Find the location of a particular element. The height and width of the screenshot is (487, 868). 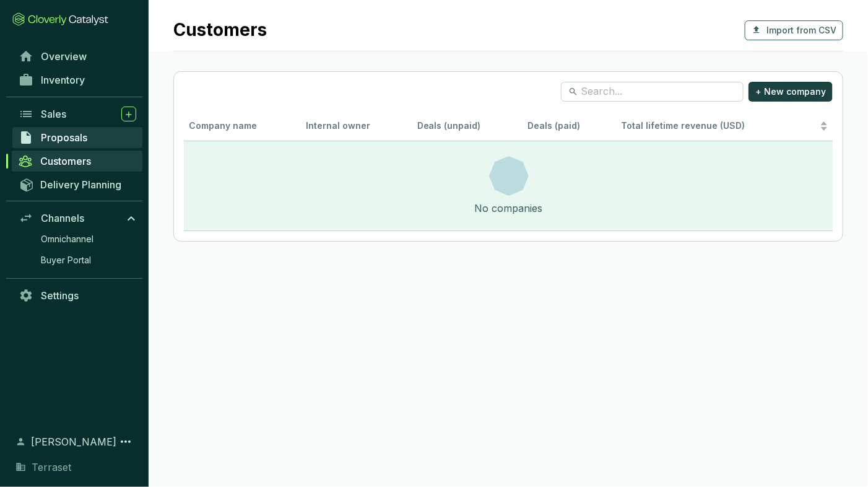

span: Total lifetime revenue (USD) is located at coordinates (683, 125).